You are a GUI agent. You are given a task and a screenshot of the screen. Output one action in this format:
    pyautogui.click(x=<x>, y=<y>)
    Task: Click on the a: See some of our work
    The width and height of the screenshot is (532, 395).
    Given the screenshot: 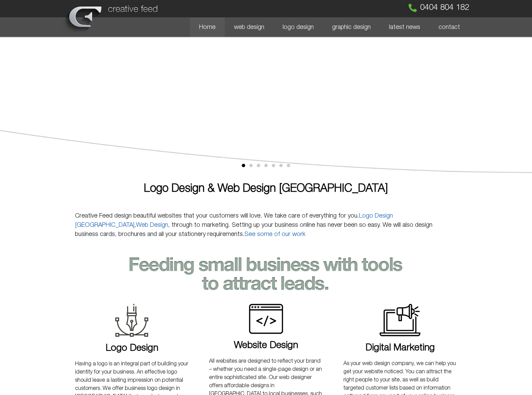 What is the action you would take?
    pyautogui.click(x=275, y=234)
    